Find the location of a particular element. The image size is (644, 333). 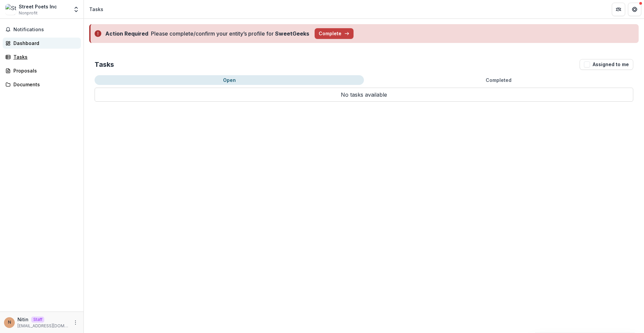

strong: SweetGeeks is located at coordinates (292, 33).